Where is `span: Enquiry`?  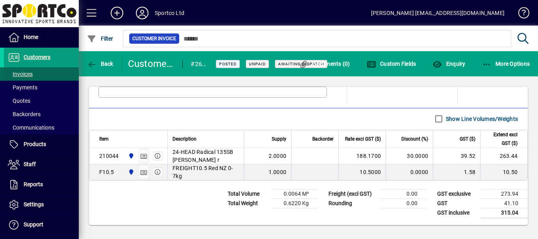
span: Enquiry is located at coordinates (449, 64).